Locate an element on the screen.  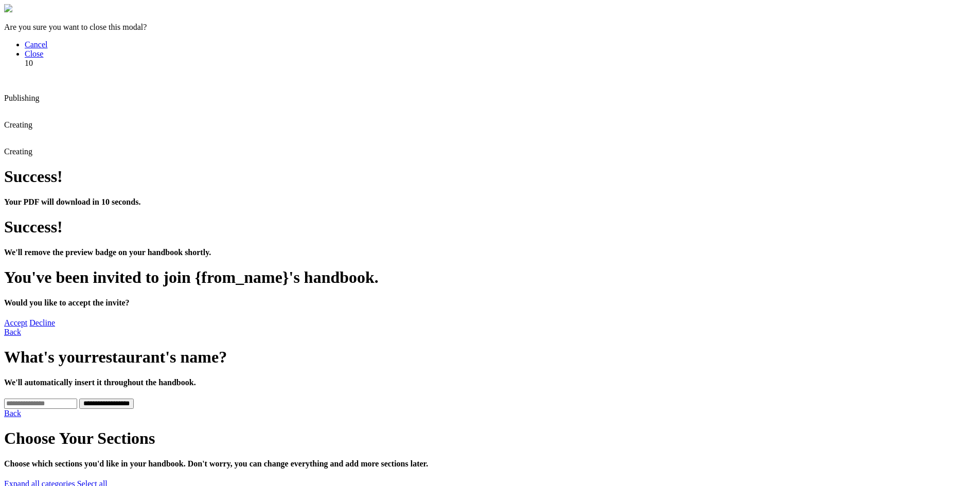
h4: We'll automatically insert it throughout the handbook. is located at coordinates (490, 383).